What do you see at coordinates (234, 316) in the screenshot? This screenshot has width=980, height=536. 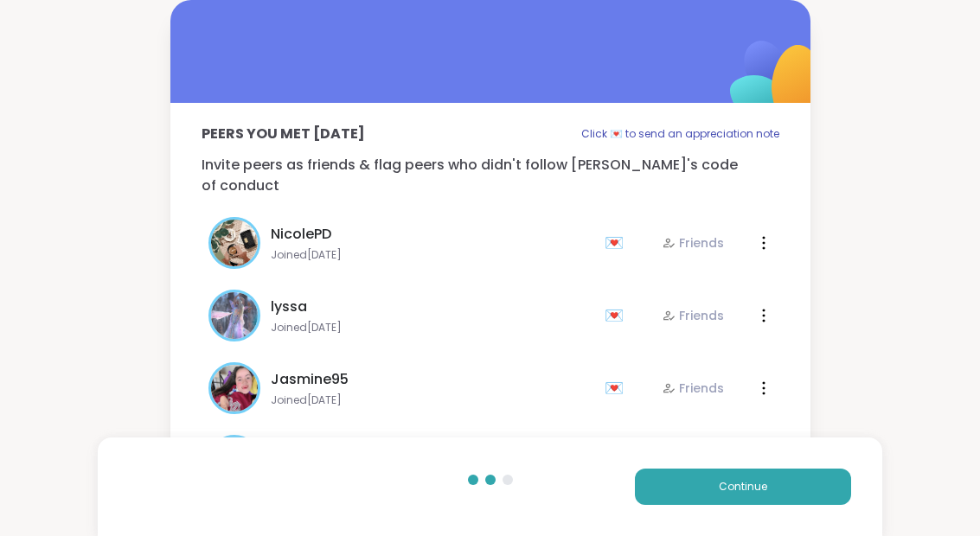 I see `img: lyssa` at bounding box center [234, 316].